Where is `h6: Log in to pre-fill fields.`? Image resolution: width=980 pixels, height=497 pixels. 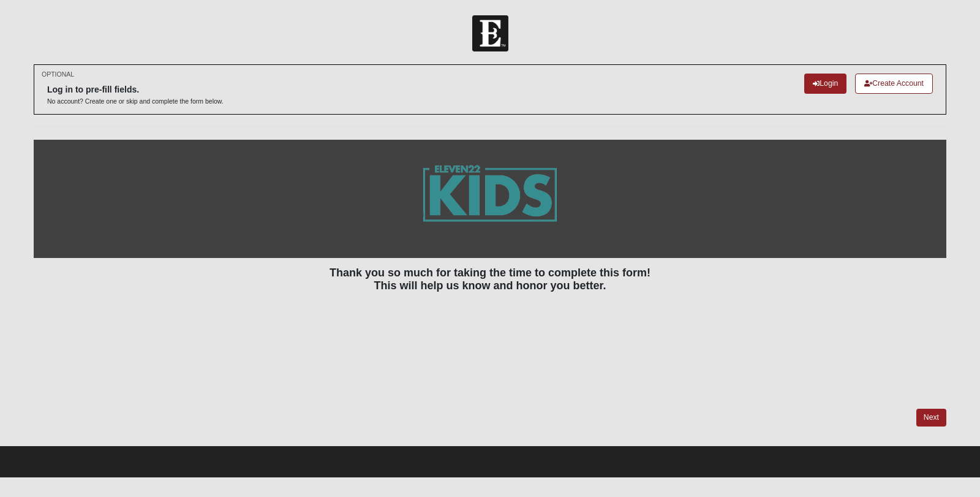 h6: Log in to pre-fill fields. is located at coordinates (136, 89).